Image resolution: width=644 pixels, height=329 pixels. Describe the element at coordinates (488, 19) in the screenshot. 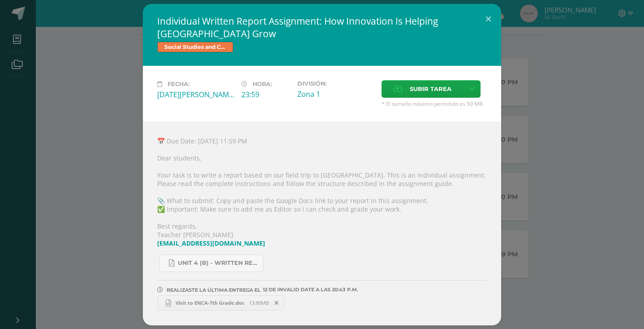

I see `button: Close (Esc)` at that location.